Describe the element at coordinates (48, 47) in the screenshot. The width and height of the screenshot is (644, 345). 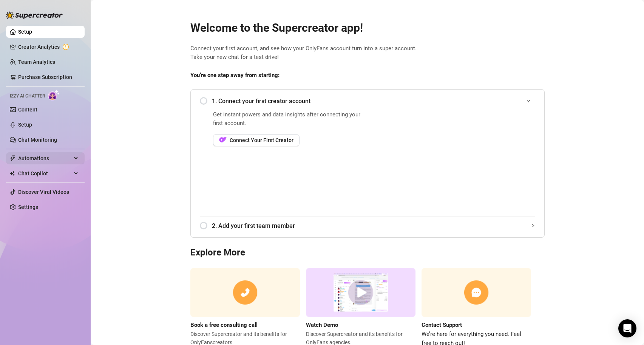
I see `a: Creator Analytics exclamation-circle` at that location.